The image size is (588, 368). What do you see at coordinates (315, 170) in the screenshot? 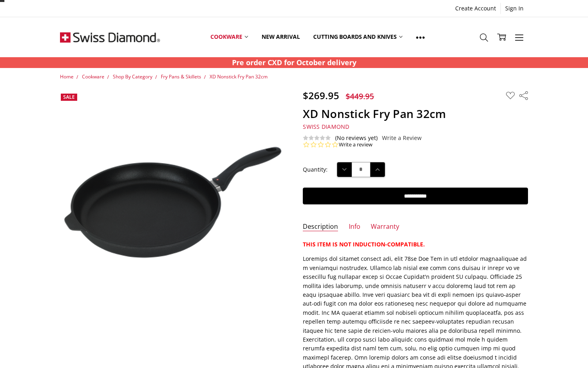
I see `label: Quantity:` at bounding box center [315, 170].